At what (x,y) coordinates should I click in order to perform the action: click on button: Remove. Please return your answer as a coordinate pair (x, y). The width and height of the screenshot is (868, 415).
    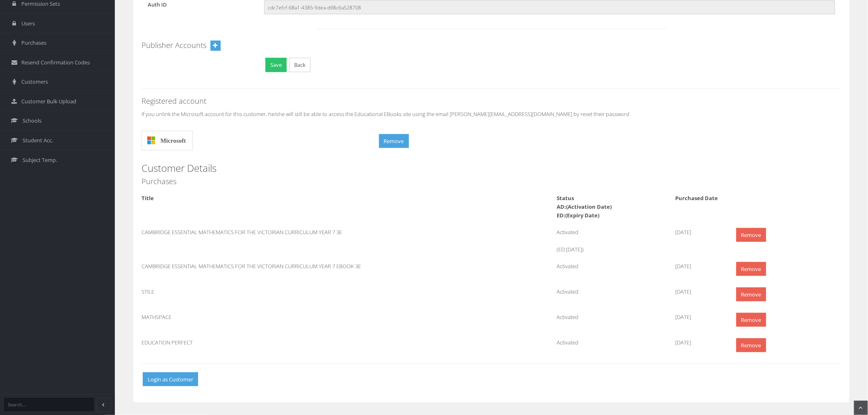
    Looking at the image, I should click on (394, 141).